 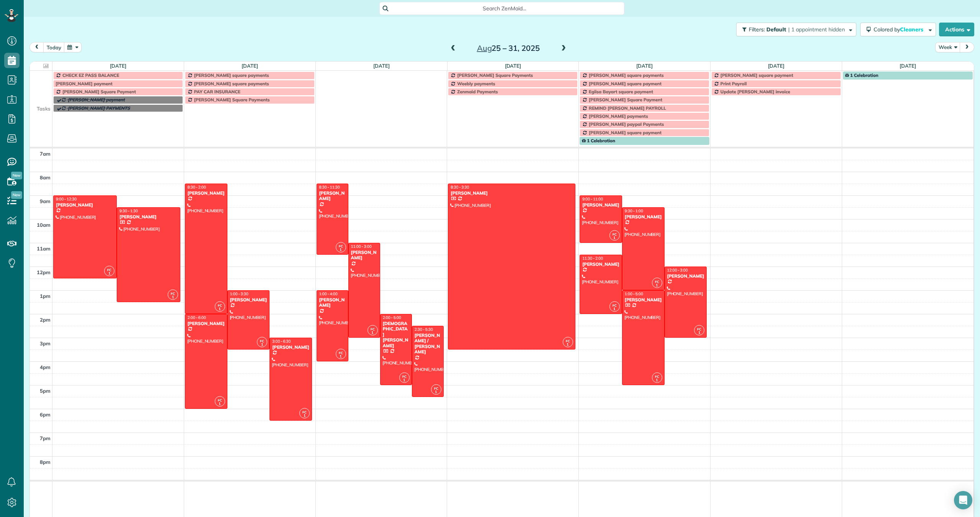 I want to click on h2: 25 – 31, 2025, so click(x=508, y=48).